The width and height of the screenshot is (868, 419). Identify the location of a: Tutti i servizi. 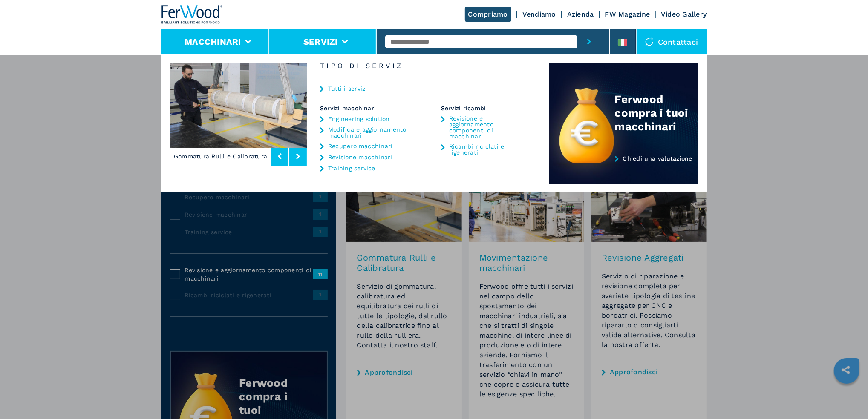
(348, 88).